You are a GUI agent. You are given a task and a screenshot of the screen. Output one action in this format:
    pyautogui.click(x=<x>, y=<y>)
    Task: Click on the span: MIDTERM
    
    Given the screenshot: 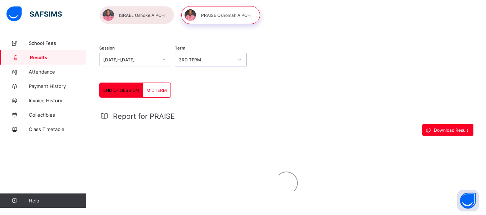 What is the action you would take?
    pyautogui.click(x=156, y=90)
    